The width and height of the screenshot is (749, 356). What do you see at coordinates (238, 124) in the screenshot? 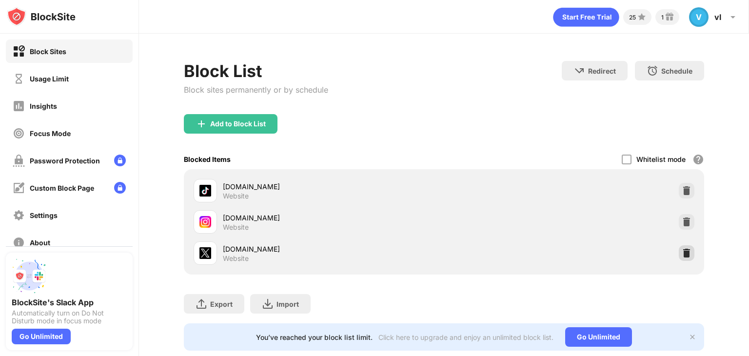
I see `div: Add to Block List` at bounding box center [238, 124].